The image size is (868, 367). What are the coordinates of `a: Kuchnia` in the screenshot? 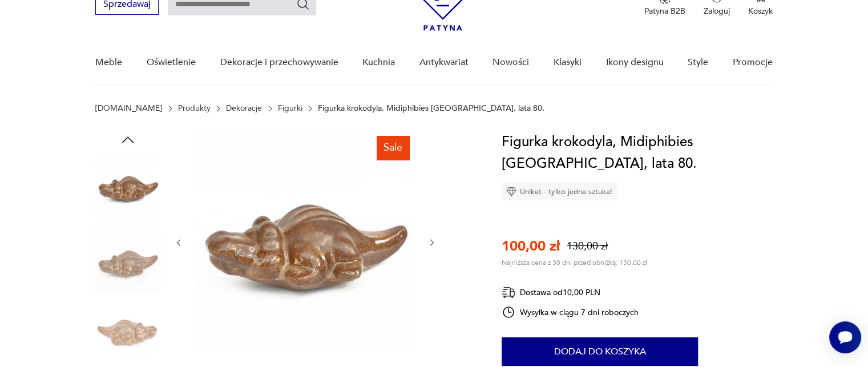 It's located at (378, 62).